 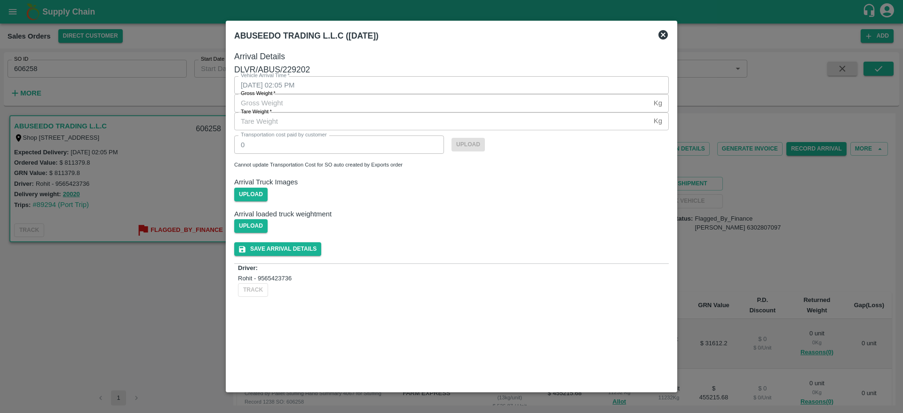 What do you see at coordinates (284, 135) in the screenshot?
I see `label: Transportation cost paid by customer` at bounding box center [284, 135].